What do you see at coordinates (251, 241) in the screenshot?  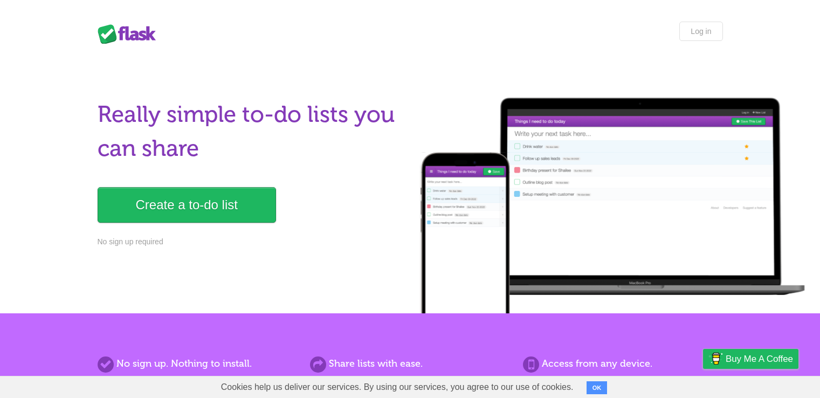 I see `p: No sign up required` at bounding box center [251, 241].